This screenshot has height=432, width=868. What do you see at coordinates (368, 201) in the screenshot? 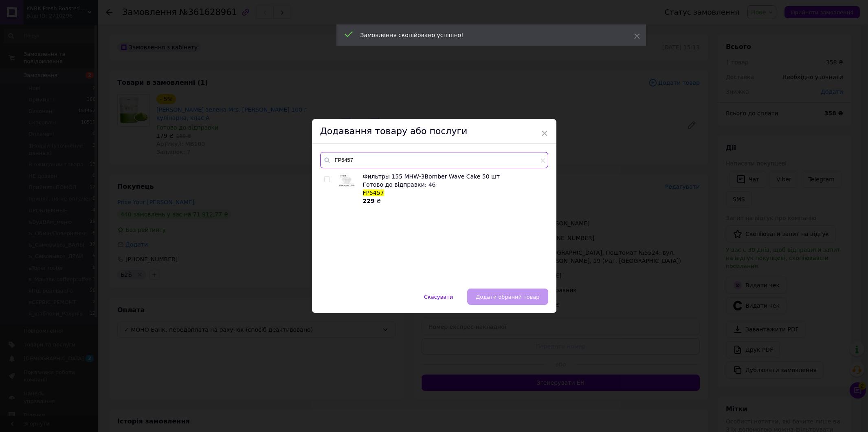
I see `b: 229` at bounding box center [368, 201].